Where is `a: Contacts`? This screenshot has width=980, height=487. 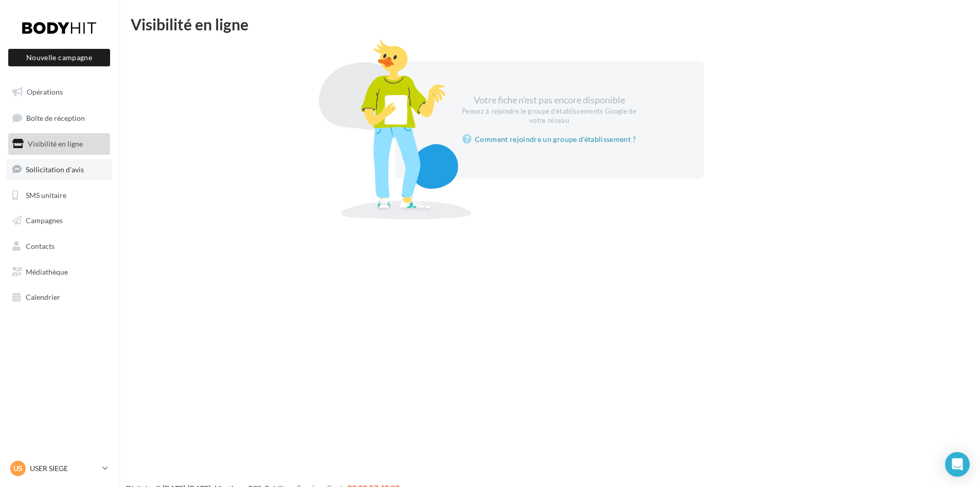
a: Contacts is located at coordinates (59, 247).